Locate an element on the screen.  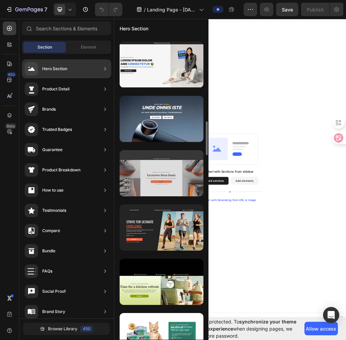
button: Publish is located at coordinates (315, 9).